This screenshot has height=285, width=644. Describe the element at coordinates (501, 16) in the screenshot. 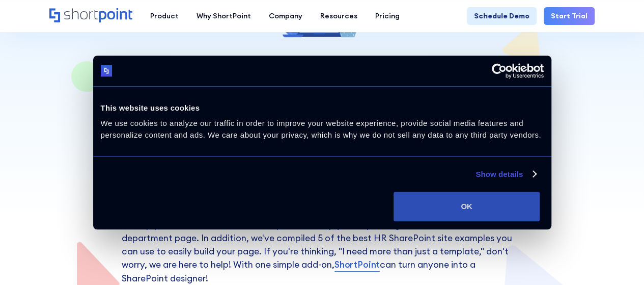

I see `a: Schedule Demo` at that location.